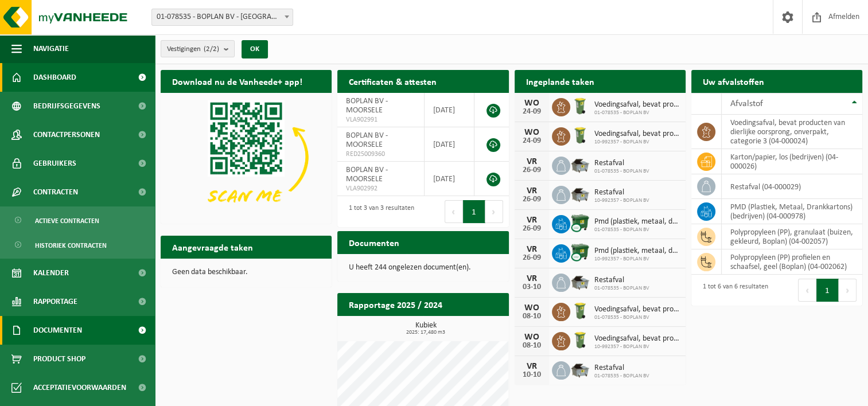 This screenshot has width=868, height=406. What do you see at coordinates (733, 290) in the screenshot?
I see `div: 1 tot 6 van 6 resultaten` at bounding box center [733, 290].